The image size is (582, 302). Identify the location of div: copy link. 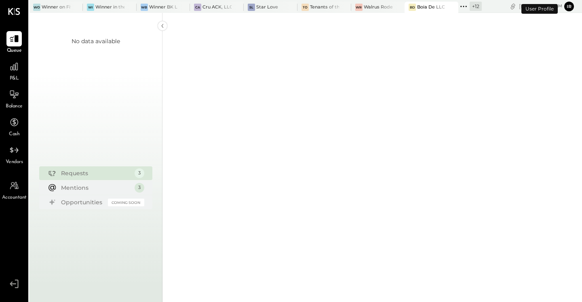
(513, 6).